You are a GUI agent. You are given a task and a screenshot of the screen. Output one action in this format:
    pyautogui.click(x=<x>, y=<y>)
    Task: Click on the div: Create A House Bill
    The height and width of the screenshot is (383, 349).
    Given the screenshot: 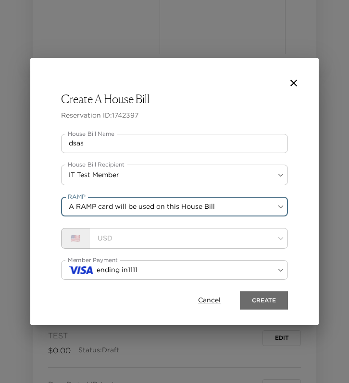 What is the action you would take?
    pyautogui.click(x=174, y=99)
    